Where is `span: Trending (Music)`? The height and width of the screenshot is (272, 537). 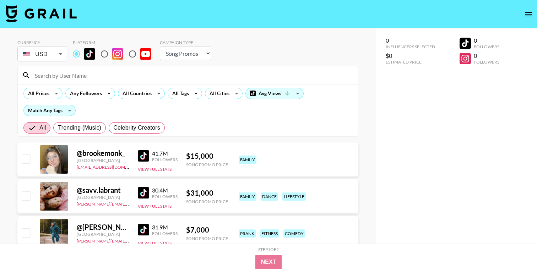
span: Trending (Music) is located at coordinates (79, 128).